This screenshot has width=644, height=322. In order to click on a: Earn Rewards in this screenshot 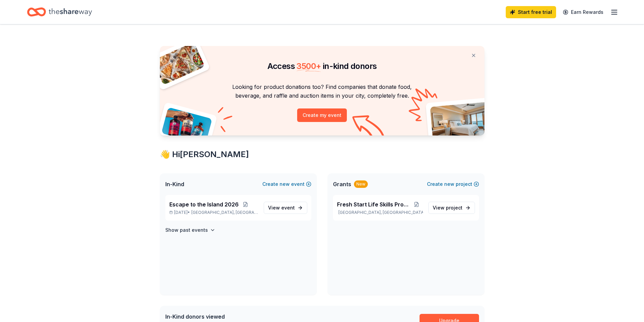, I will do `click(583, 12)`.